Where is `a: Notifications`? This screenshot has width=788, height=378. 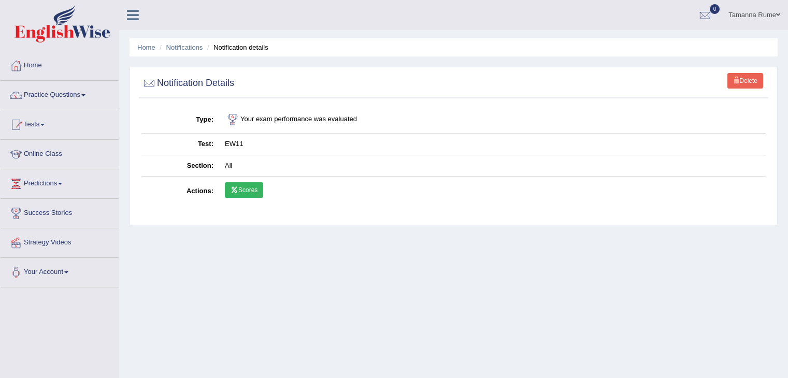
a: Notifications is located at coordinates (185, 47).